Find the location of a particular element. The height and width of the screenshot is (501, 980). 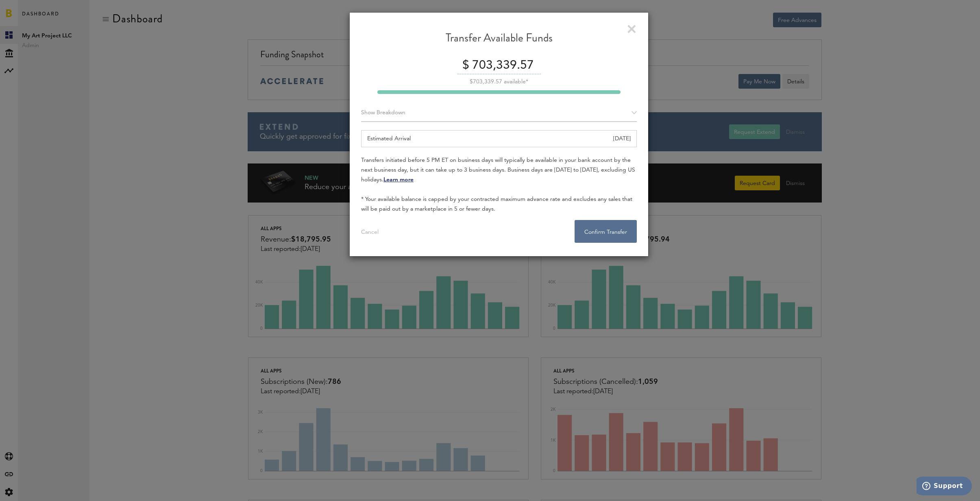

div: Breakdown is located at coordinates (499, 113).